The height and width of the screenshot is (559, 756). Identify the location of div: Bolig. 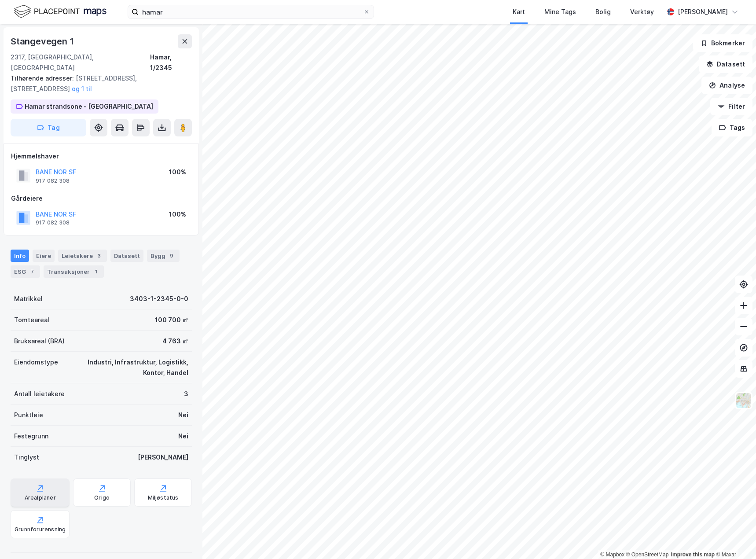
(603, 12).